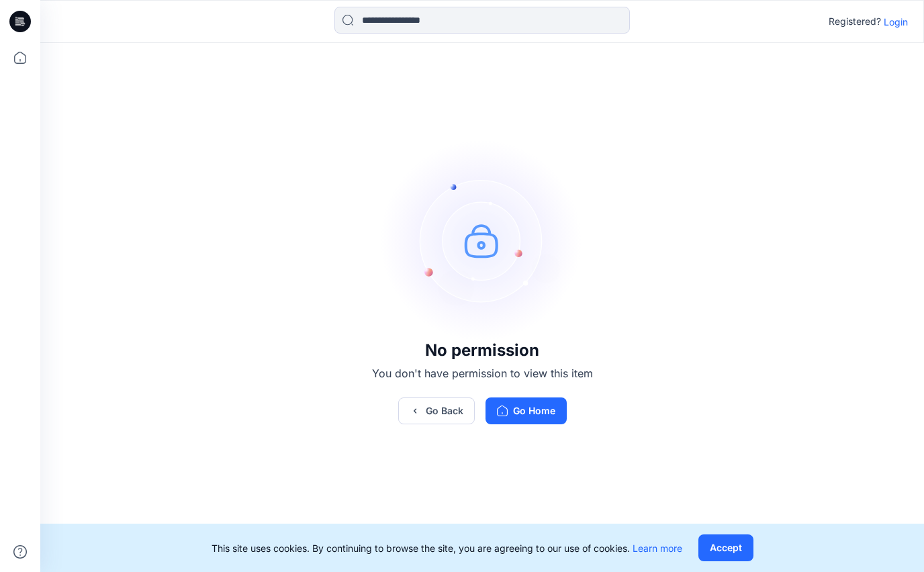  I want to click on p: Registered?, so click(855, 22).